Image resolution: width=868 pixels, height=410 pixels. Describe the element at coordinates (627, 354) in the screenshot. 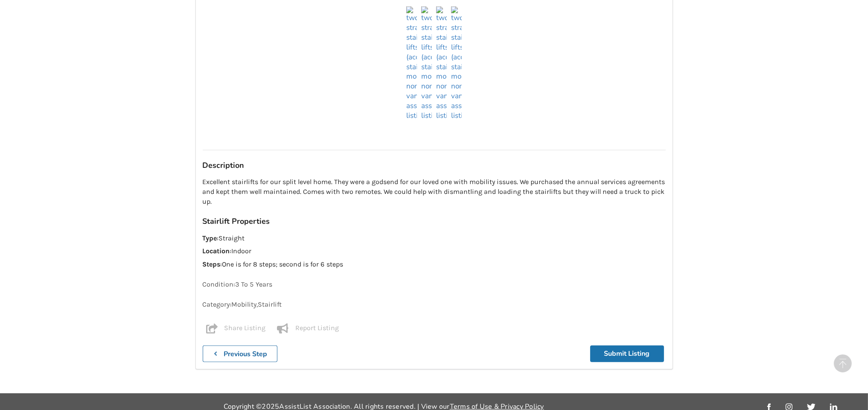

I see `button: Submit Listing` at that location.